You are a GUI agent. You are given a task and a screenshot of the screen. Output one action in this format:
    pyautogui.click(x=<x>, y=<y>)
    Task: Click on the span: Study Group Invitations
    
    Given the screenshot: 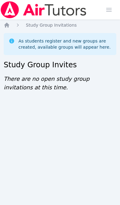 What is the action you would take?
    pyautogui.click(x=51, y=25)
    